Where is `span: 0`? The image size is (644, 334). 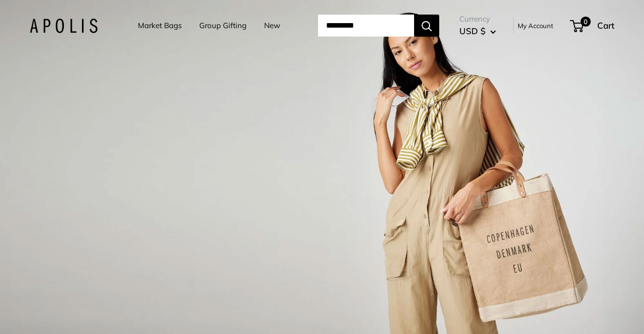 span: 0 is located at coordinates (586, 22).